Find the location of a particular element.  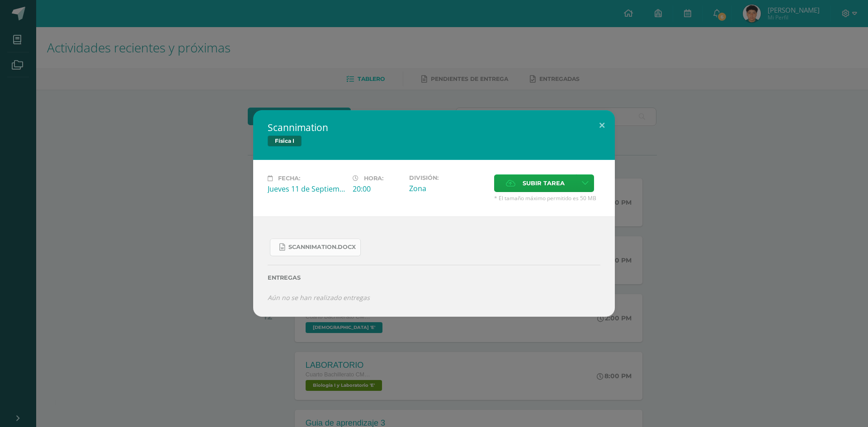

span: Subir tarea is located at coordinates (543, 183).